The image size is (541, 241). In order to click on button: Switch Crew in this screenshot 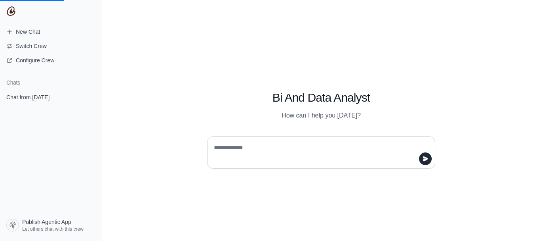, I will do `click(50, 46)`.